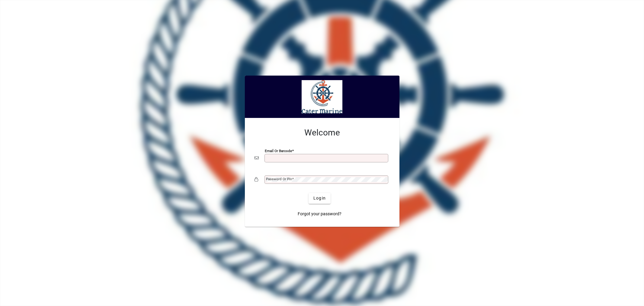  I want to click on a: Forgot your password?, so click(319, 214).